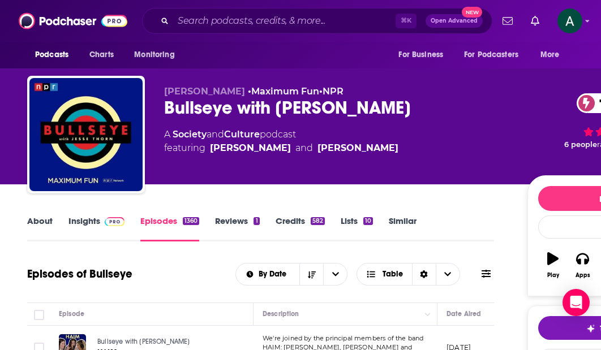 This screenshot has width=601, height=350. I want to click on a: Episodes1360, so click(170, 229).